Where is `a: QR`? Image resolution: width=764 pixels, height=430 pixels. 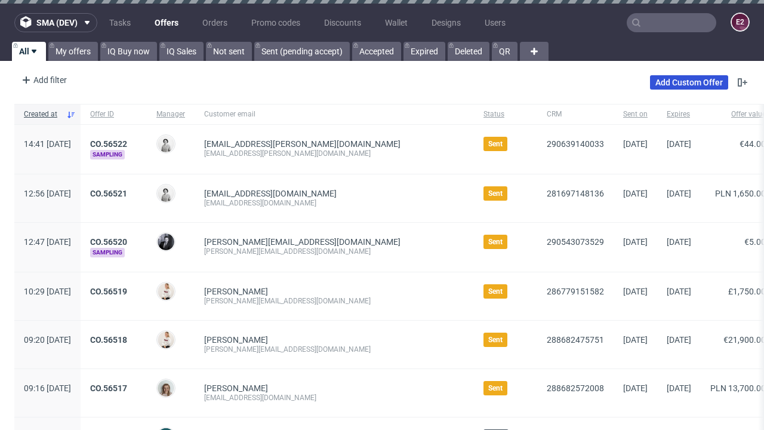
a: QR is located at coordinates (504, 51).